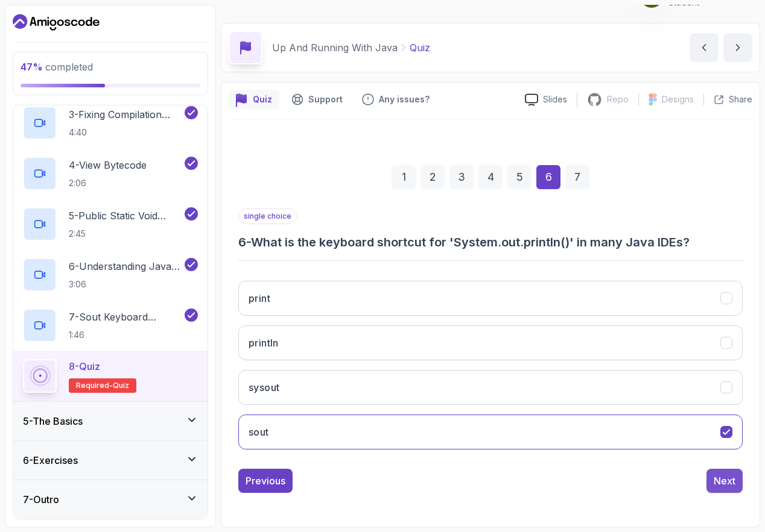 This screenshot has width=765, height=532. Describe the element at coordinates (325, 100) in the screenshot. I see `p: Support` at that location.